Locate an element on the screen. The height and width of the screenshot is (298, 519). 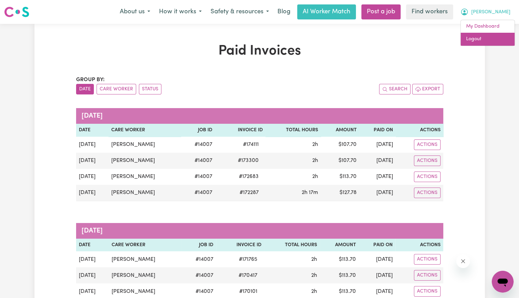
a: My Dashboard is located at coordinates (487, 27).